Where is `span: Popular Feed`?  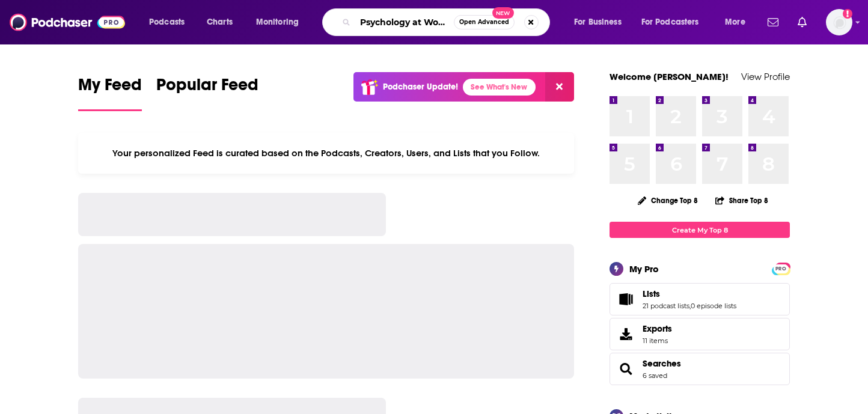
span: Popular Feed is located at coordinates (207, 88).